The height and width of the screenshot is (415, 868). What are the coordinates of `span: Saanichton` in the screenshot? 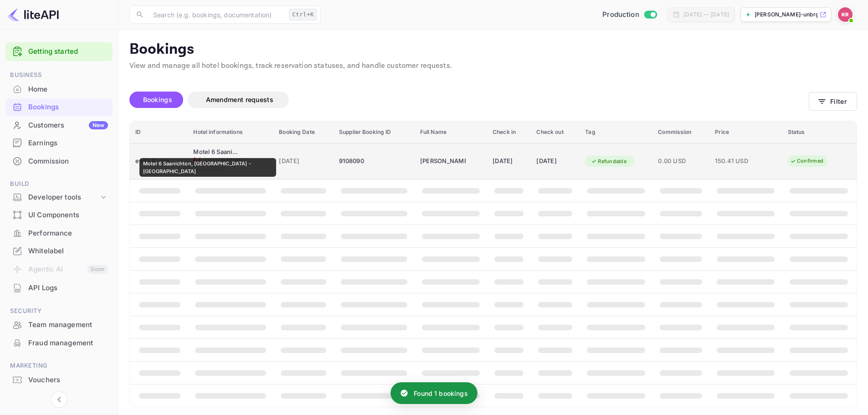 It's located at (216, 169).